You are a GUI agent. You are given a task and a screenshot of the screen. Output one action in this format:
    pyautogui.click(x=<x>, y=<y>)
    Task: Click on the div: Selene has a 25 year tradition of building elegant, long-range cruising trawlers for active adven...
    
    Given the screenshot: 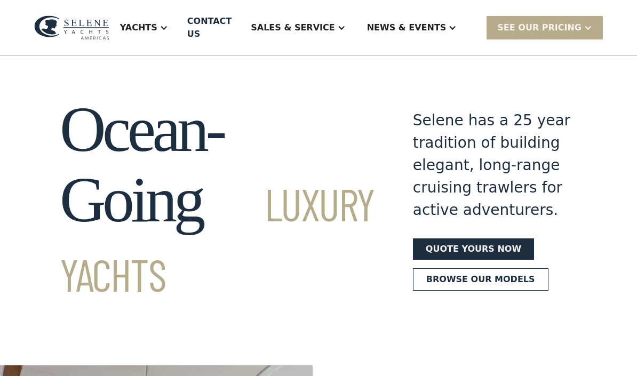 What is the action you would take?
    pyautogui.click(x=495, y=165)
    